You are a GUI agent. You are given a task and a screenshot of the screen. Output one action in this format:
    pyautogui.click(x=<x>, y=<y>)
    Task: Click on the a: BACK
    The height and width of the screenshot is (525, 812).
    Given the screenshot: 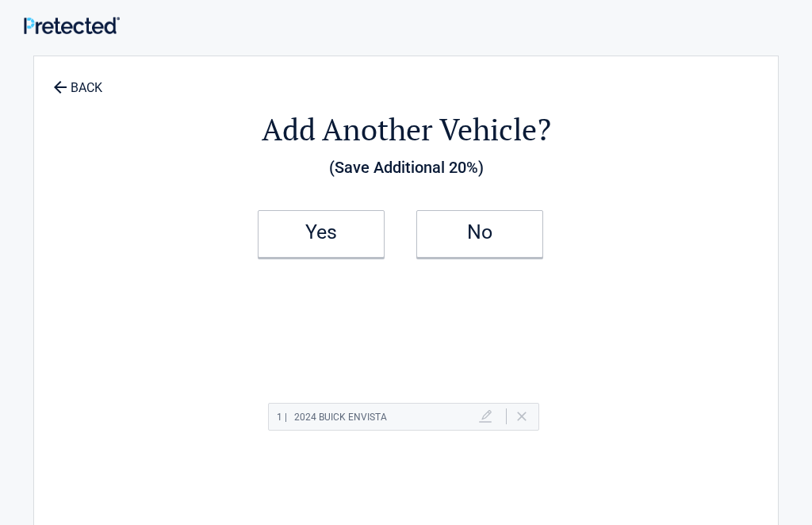 What is the action you would take?
    pyautogui.click(x=77, y=80)
    